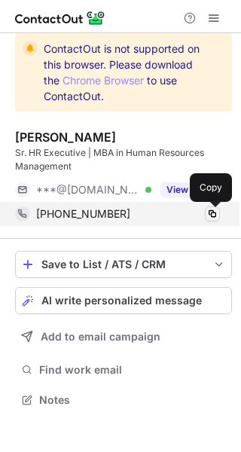 This screenshot has height=452, width=241. Describe the element at coordinates (133, 370) in the screenshot. I see `span: Find work email` at that location.